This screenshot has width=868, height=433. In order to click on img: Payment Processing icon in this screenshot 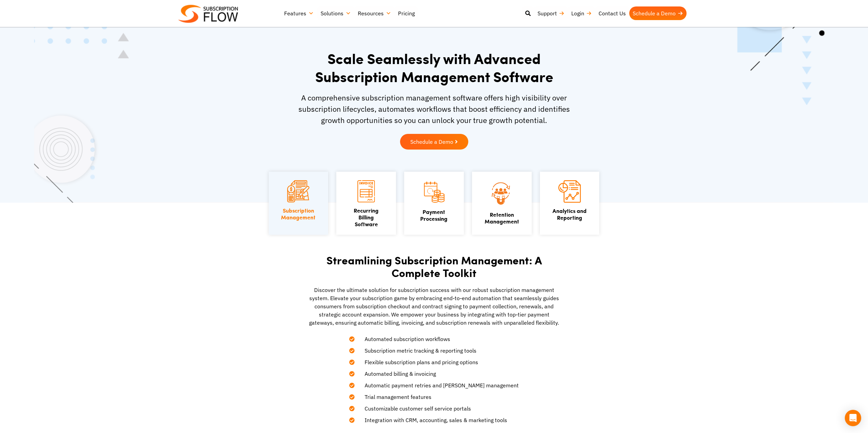, I will do `click(434, 192)`.